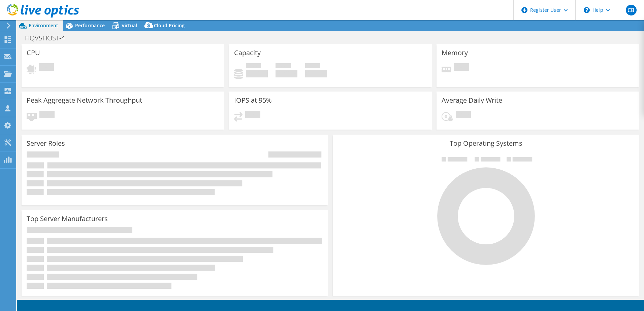 This screenshot has width=644, height=311. I want to click on h3: Top Server Manufacturers, so click(67, 219).